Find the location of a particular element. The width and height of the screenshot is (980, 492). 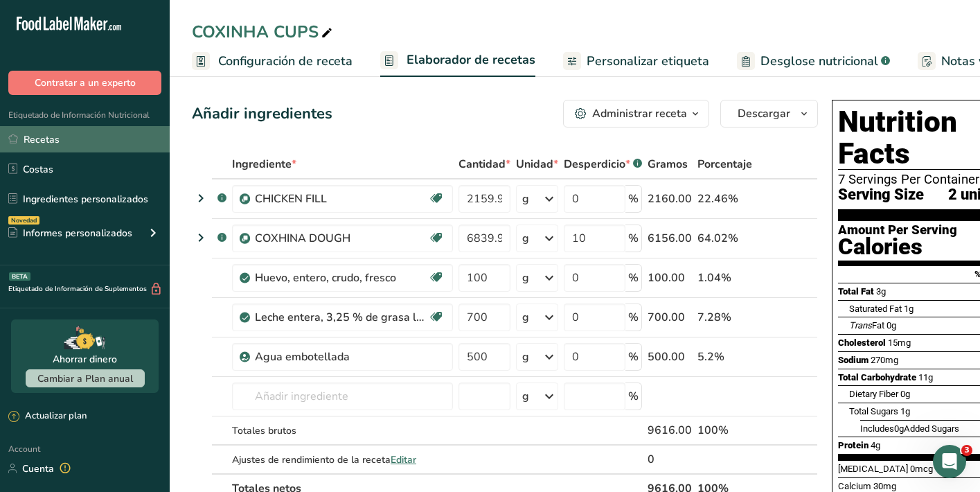

div: Añadir ingredientes is located at coordinates (262, 113).